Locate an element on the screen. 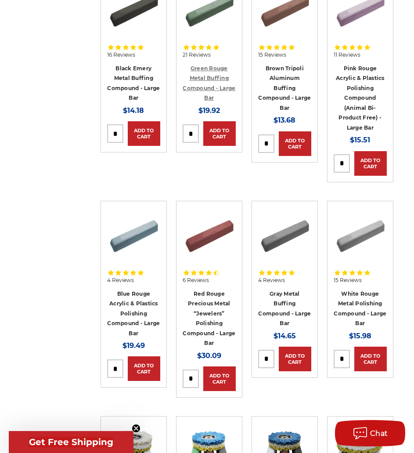  span: $14.18 is located at coordinates (134, 110).